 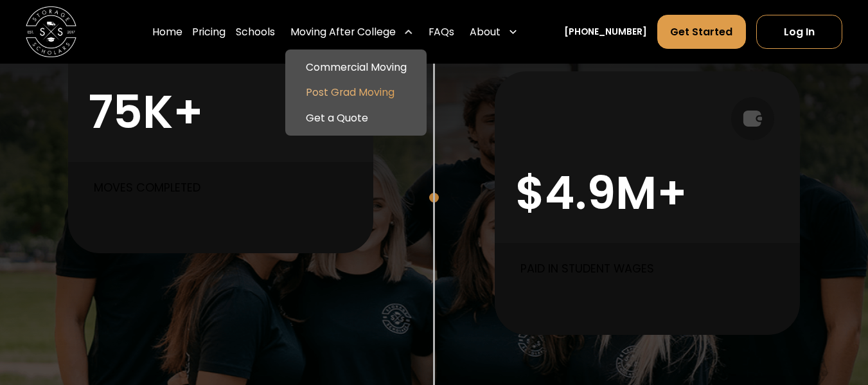 What do you see at coordinates (224, 188) in the screenshot?
I see `p: Moves completed` at bounding box center [224, 188].